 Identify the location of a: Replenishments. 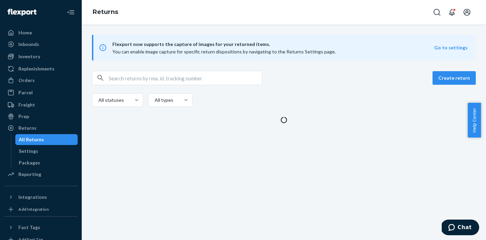
(41, 69).